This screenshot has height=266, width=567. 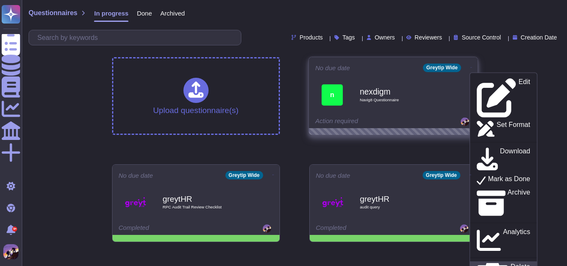 I want to click on span: Navig8 Questionnaire, so click(x=402, y=100).